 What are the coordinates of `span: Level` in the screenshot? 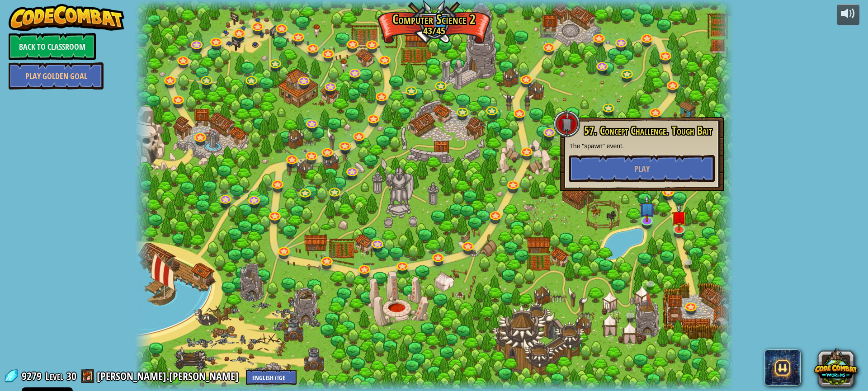 It's located at (54, 376).